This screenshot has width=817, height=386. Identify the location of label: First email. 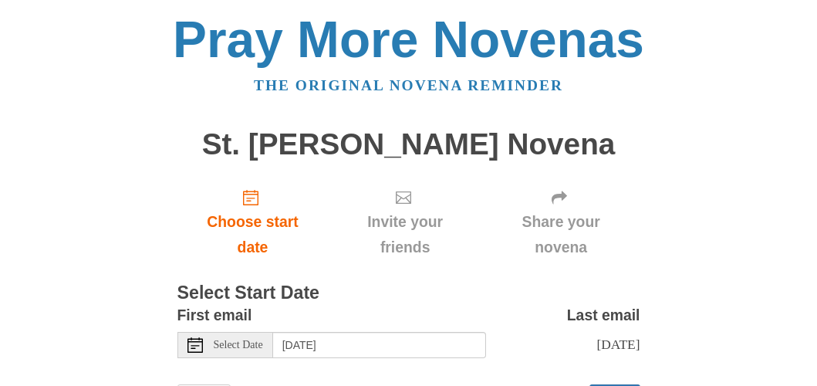
(215, 315).